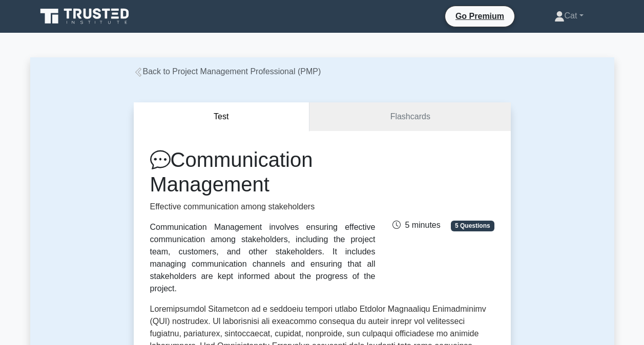  I want to click on div: Communication Management involves ensuring effective communication among stakeholders, including ..., so click(263, 258).